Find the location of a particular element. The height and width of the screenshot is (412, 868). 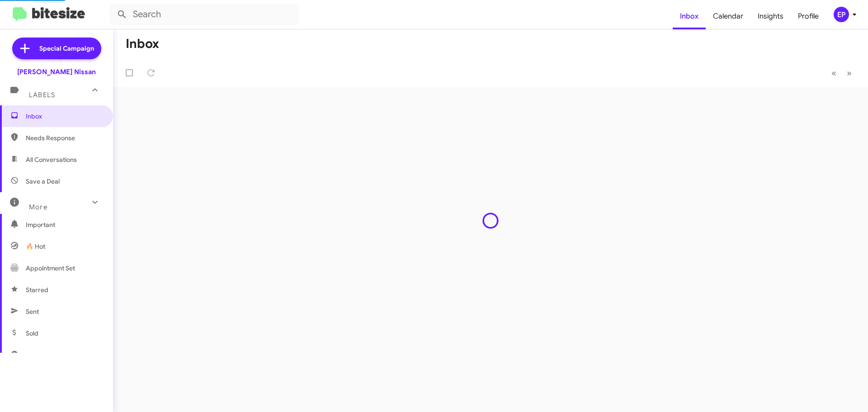

nav: Page navigation example is located at coordinates (841, 72).